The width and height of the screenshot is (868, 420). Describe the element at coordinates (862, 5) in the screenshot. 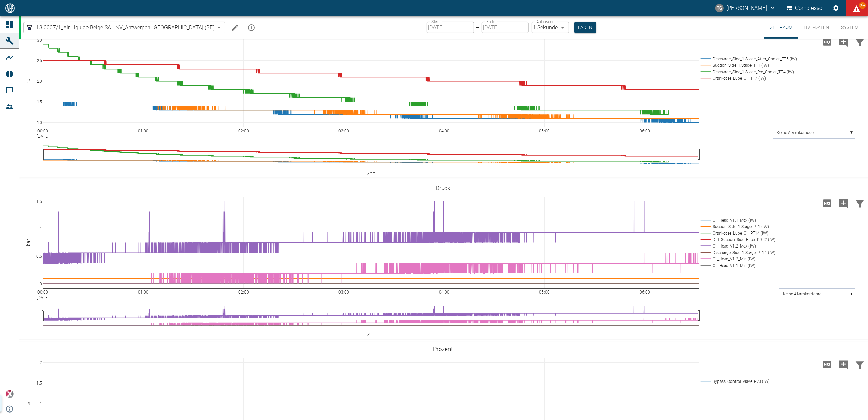

I see `span: 99+` at that location.